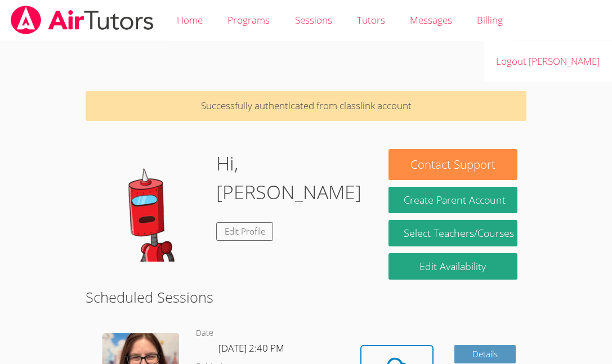 The height and width of the screenshot is (364, 612). I want to click on button: Create Parent Account, so click(453, 200).